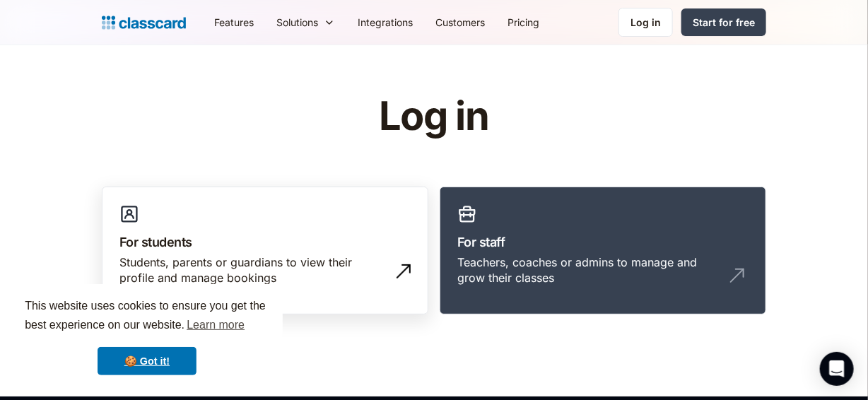  Describe the element at coordinates (837, 369) in the screenshot. I see `div: Open Intercom Messenger` at that location.